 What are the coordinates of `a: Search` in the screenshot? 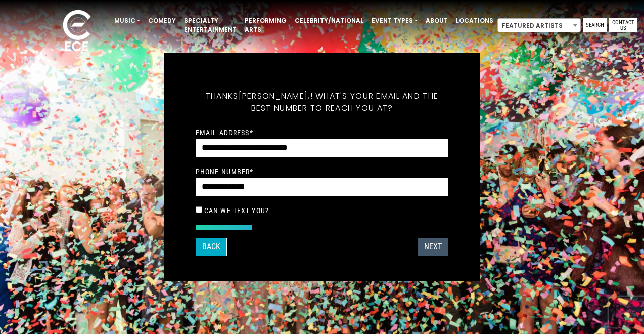 It's located at (595, 25).